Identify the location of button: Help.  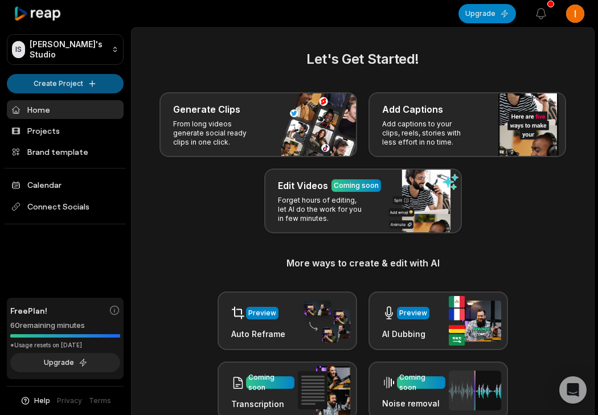
(35, 401).